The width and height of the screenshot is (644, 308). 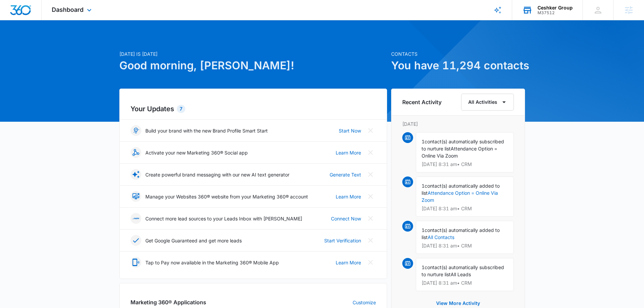 I want to click on h2: Marketing 360® Applications, so click(x=168, y=302).